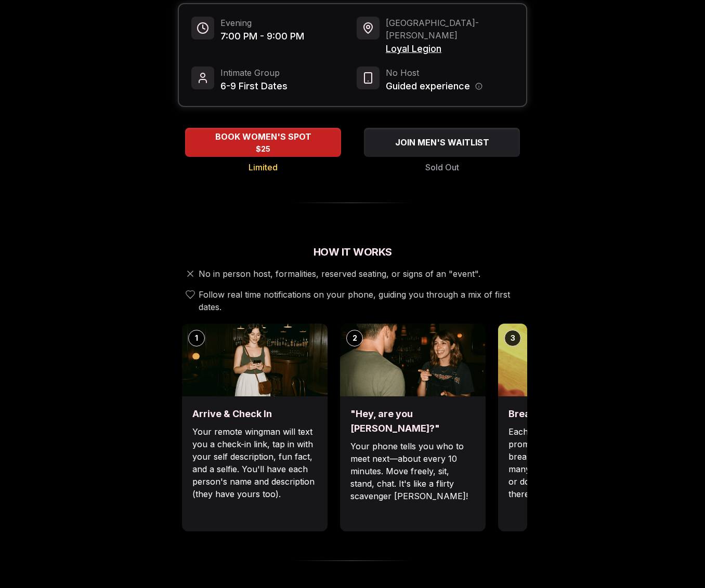 The image size is (705, 588). Describe the element at coordinates (441, 142) in the screenshot. I see `span: JOIN MEN'S WAITLIST` at that location.